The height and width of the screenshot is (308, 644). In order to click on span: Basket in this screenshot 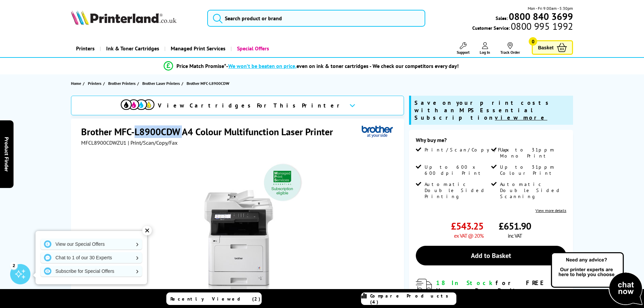, I will do `click(545, 47)`.